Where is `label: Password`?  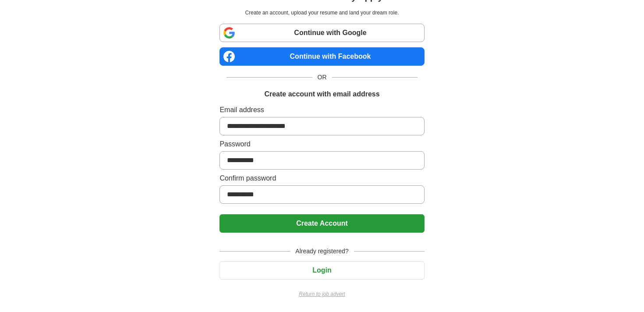
label: Password is located at coordinates (322, 144).